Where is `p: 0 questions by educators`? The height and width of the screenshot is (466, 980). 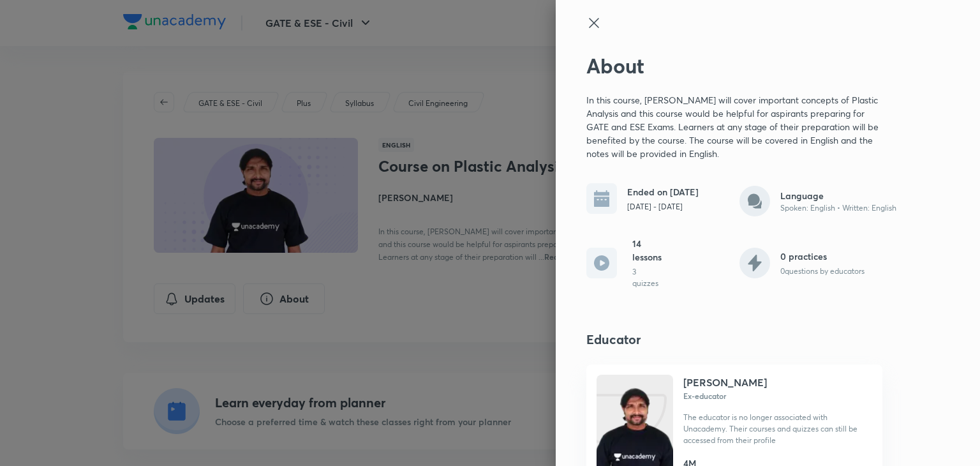
p: 0 questions by educators is located at coordinates (822, 271).